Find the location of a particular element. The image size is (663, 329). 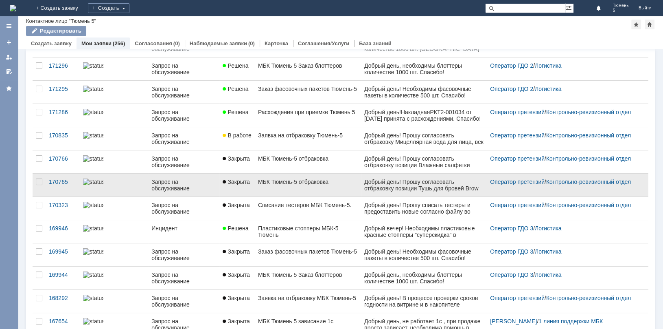

div: Расхождения при приемке Тюмень 5 is located at coordinates (308, 112).